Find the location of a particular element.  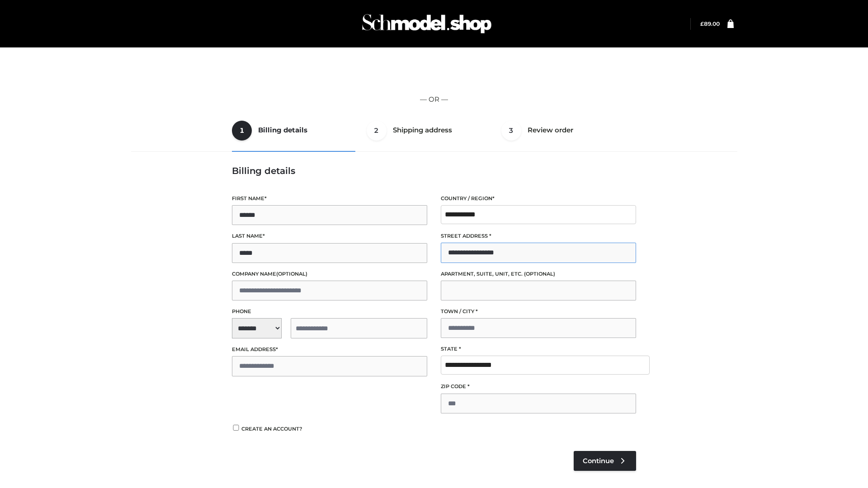

label: Town / City is located at coordinates (538, 311).